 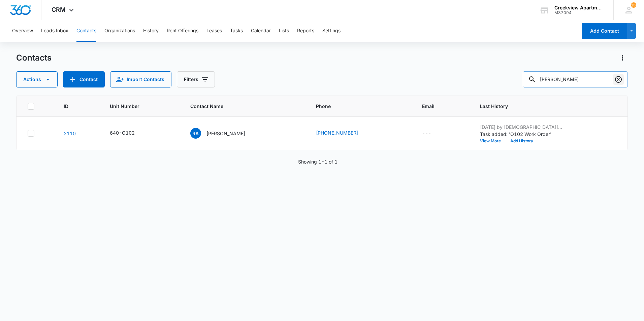 What do you see at coordinates (356, 106) in the screenshot?
I see `span: Phone` at bounding box center [356, 106].